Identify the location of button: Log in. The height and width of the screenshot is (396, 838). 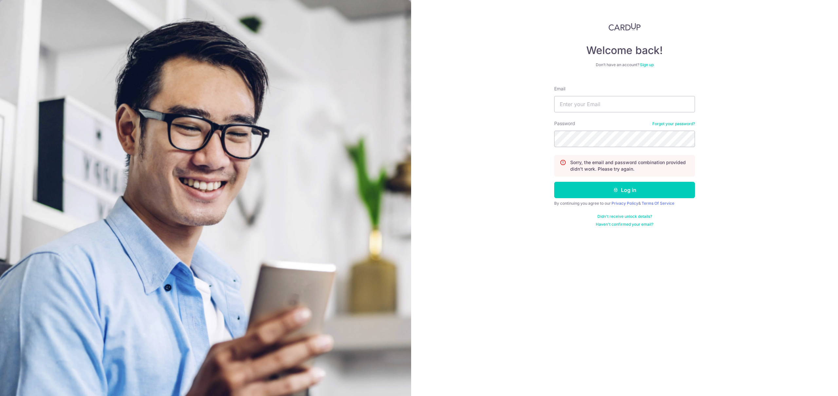
(624, 190).